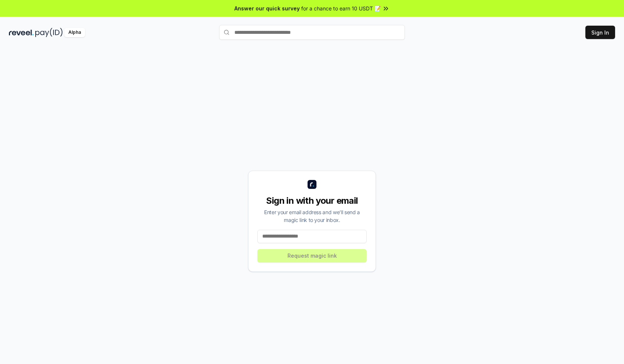  Describe the element at coordinates (267, 8) in the screenshot. I see `span: Answer our quick survey` at that location.